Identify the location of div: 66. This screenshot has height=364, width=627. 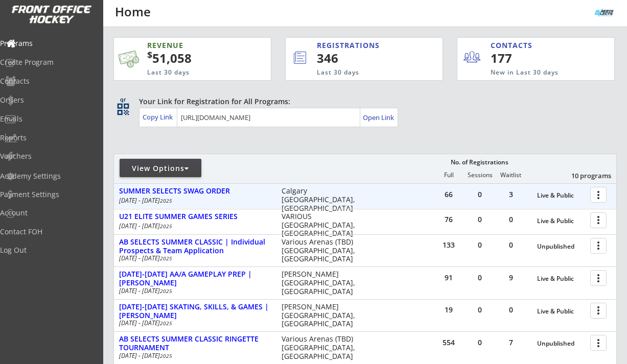
(448, 195).